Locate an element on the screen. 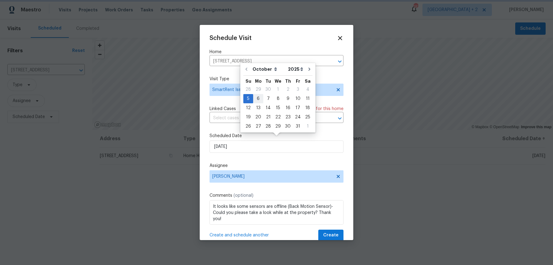 The width and height of the screenshot is (553, 265). select: Year is located at coordinates (296, 69).